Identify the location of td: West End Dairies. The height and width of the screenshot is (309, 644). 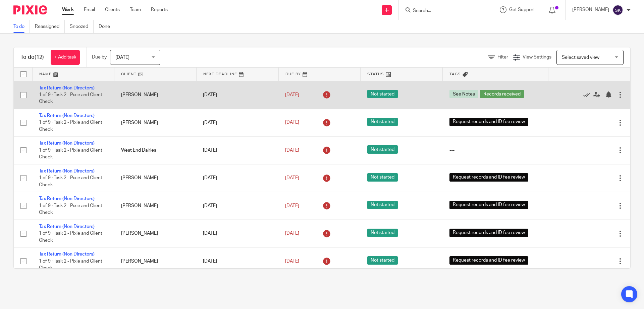
(155, 150).